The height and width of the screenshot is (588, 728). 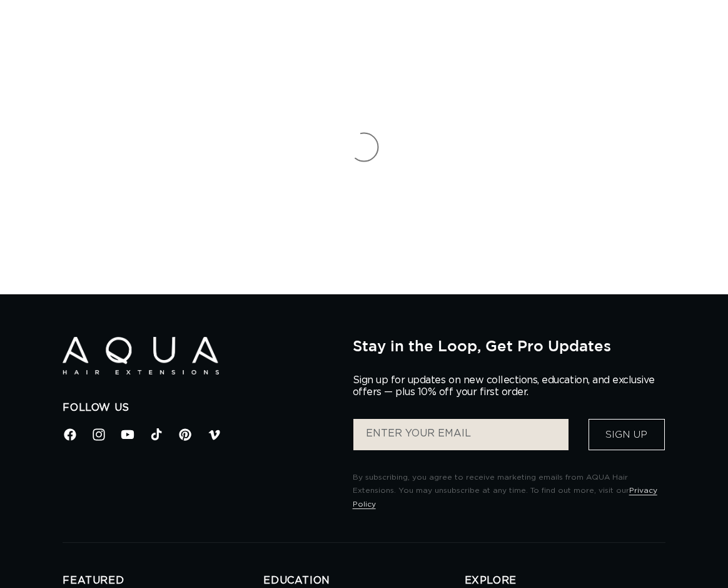 What do you see at coordinates (509, 490) in the screenshot?
I see `p: By subscribing, you agree to receive marketing emails from AQUA Hair Extensions. You may unsubscr...` at bounding box center [509, 490].